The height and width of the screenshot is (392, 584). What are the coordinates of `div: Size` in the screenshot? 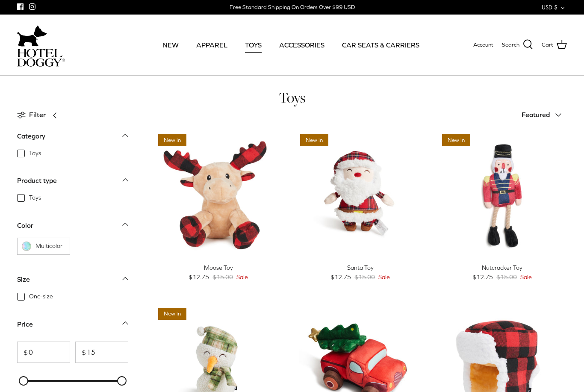 It's located at (24, 279).